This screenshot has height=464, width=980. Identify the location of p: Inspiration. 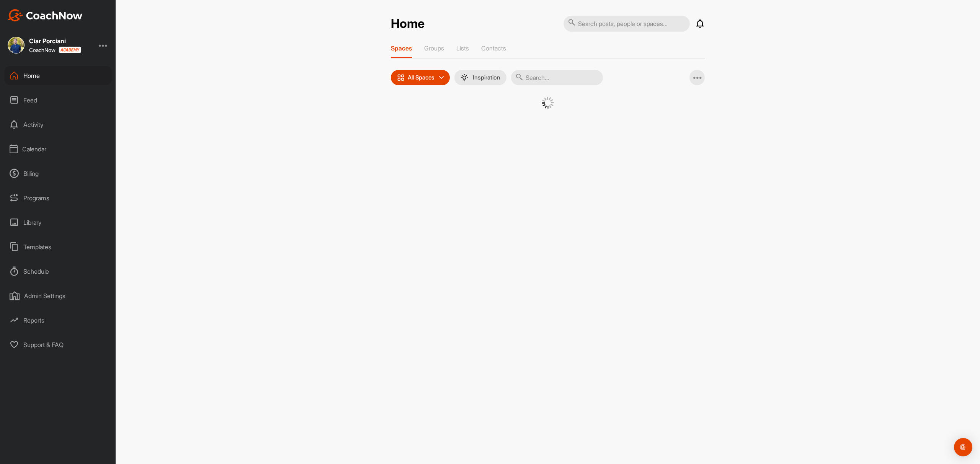
(486, 77).